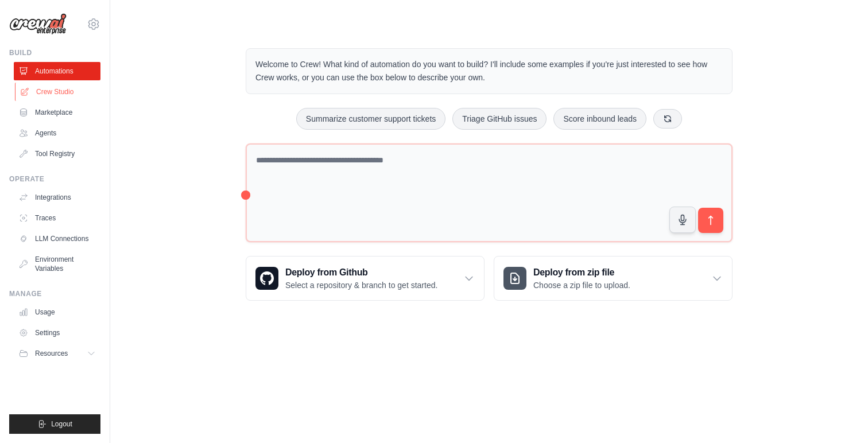  I want to click on p: Select a repository & branch to get started., so click(361, 285).